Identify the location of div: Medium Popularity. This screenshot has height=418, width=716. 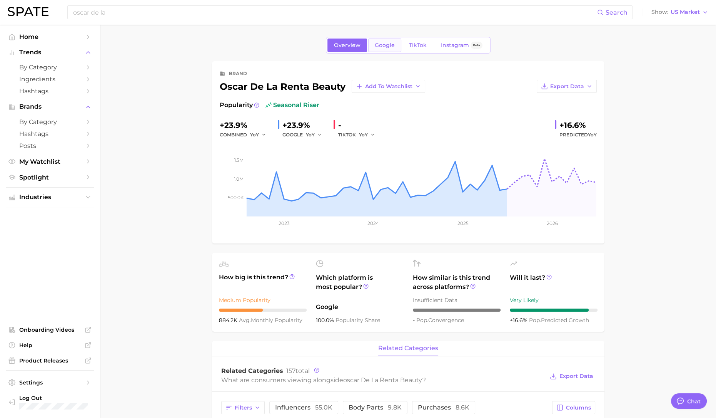
(263, 300).